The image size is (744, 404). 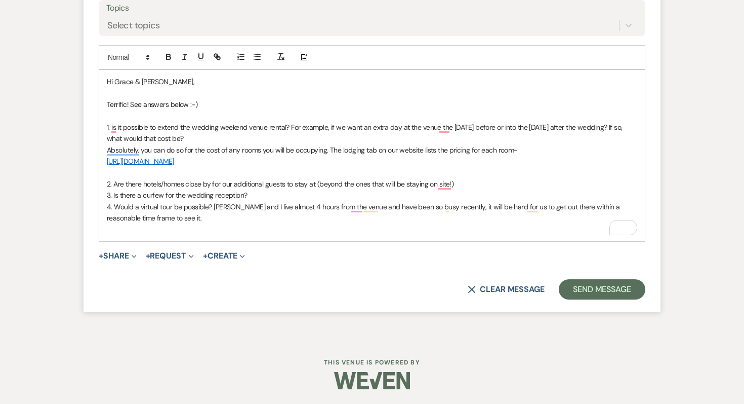 What do you see at coordinates (506, 289) in the screenshot?
I see `button: Clear message` at bounding box center [506, 289].